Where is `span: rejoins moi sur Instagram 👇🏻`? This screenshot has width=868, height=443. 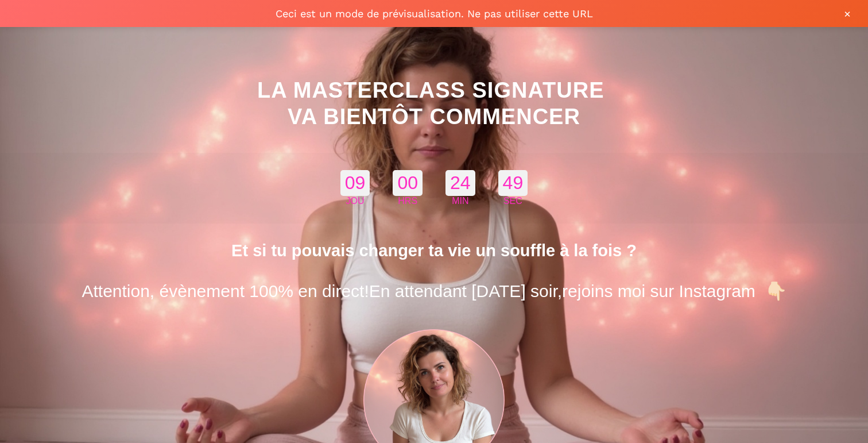 span: rejoins moi sur Instagram 👇🏻 is located at coordinates (674, 291).